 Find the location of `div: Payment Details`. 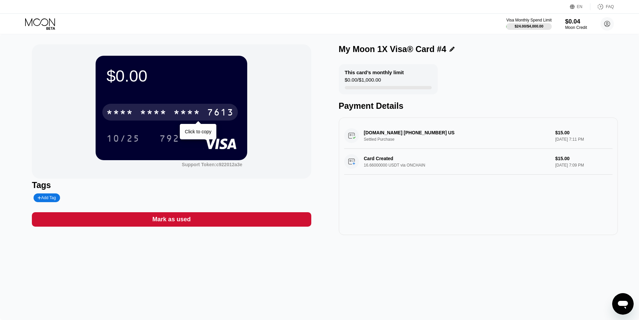

div: Payment Details is located at coordinates (478, 106).